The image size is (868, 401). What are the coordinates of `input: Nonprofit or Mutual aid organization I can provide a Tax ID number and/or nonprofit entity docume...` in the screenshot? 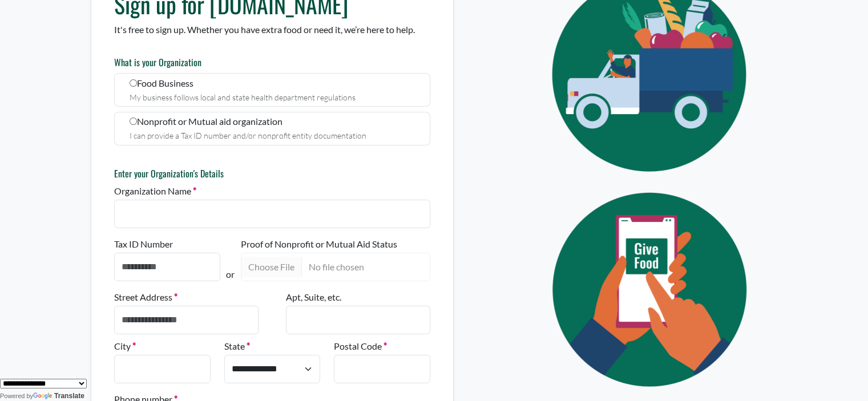 It's located at (133, 121).